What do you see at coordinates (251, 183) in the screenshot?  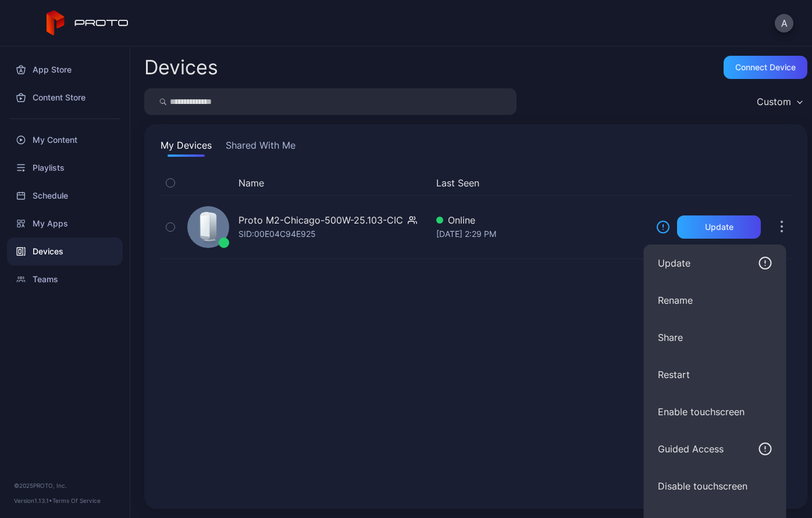 I see `button: Name` at bounding box center [251, 183].